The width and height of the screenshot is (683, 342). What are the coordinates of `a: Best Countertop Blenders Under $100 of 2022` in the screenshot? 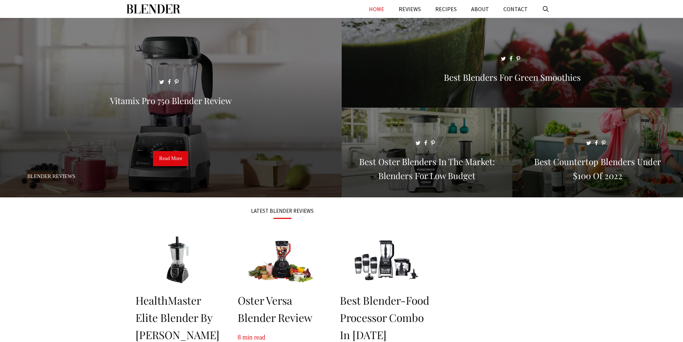 It's located at (598, 192).